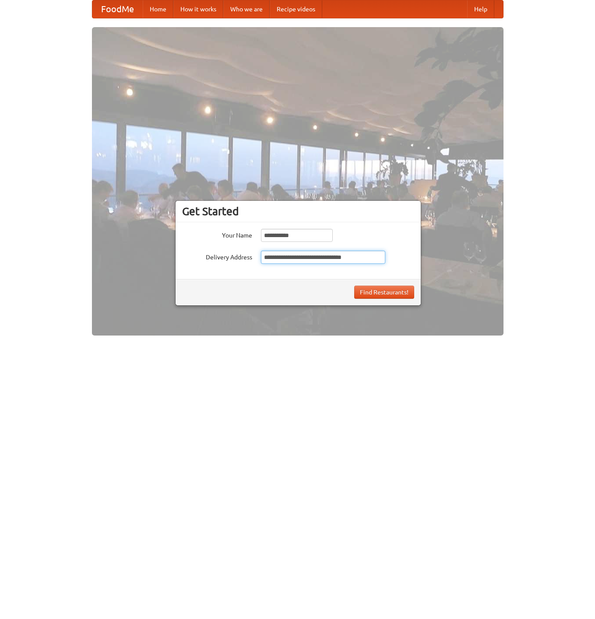 This screenshot has width=595, height=619. I want to click on button: Find Restaurants!, so click(384, 292).